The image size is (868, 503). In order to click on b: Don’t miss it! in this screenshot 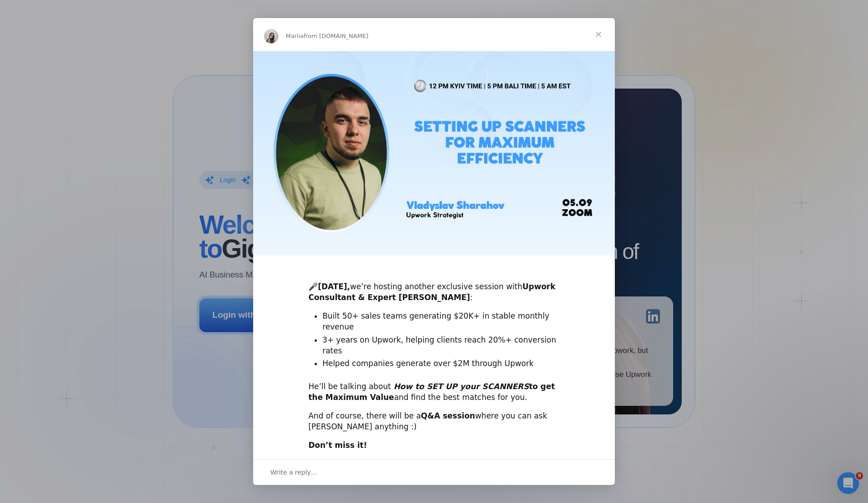, I will do `click(338, 445)`.